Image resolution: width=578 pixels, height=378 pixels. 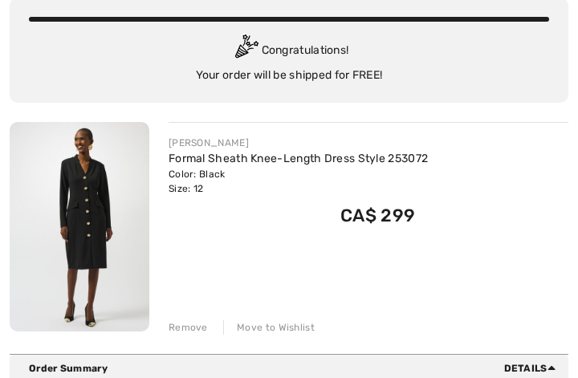 I want to click on span: CA$ 299, so click(x=377, y=215).